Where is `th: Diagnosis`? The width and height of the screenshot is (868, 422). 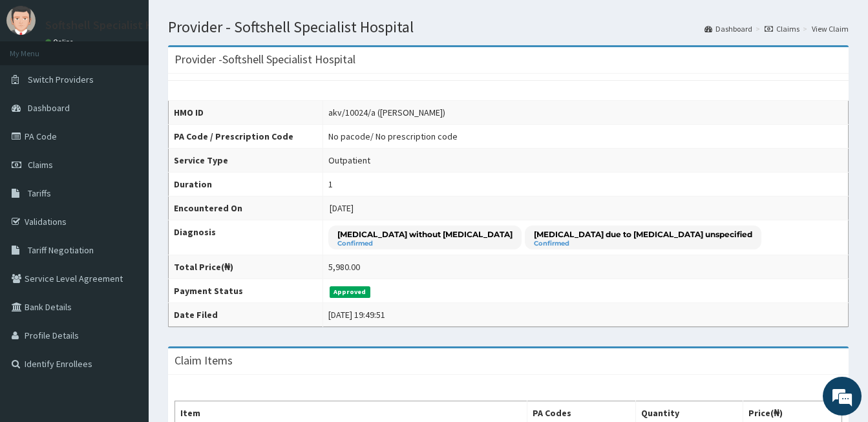 th: Diagnosis is located at coordinates (246, 238).